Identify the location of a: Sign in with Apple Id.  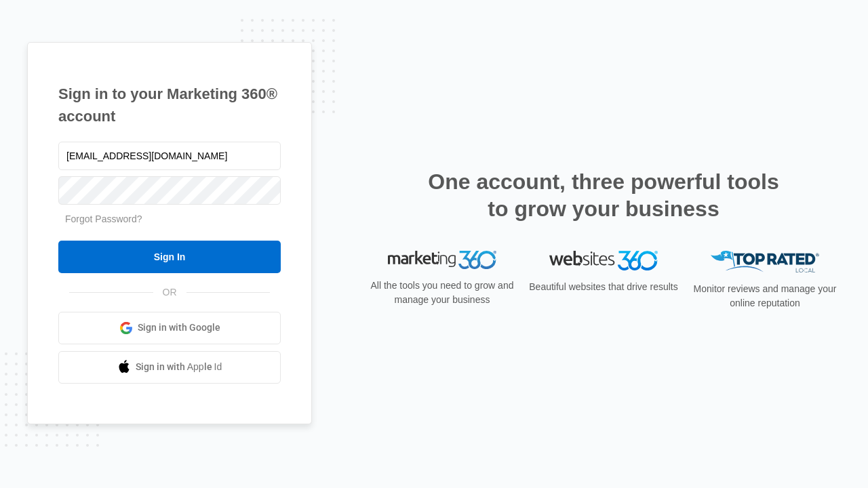
(170, 367).